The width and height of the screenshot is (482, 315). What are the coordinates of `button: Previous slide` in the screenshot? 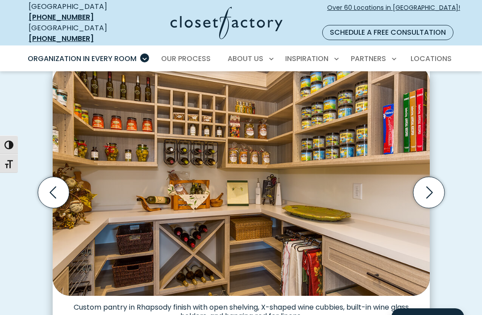 It's located at (54, 193).